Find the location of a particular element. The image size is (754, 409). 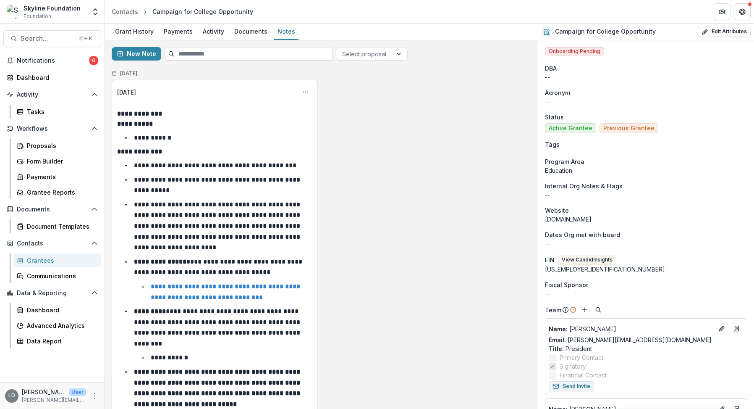

span: Search... is located at coordinates (47, 38).